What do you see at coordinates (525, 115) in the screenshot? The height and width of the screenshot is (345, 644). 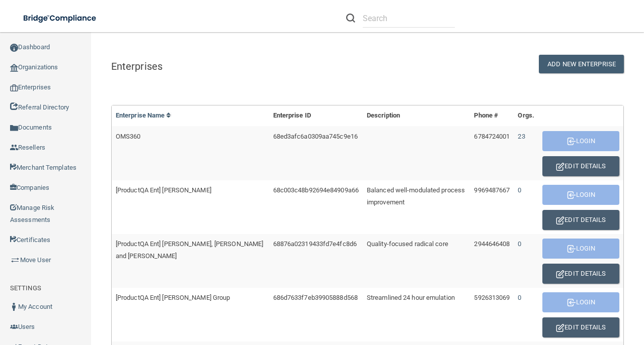 I see `th: Orgs.` at bounding box center [525, 115].